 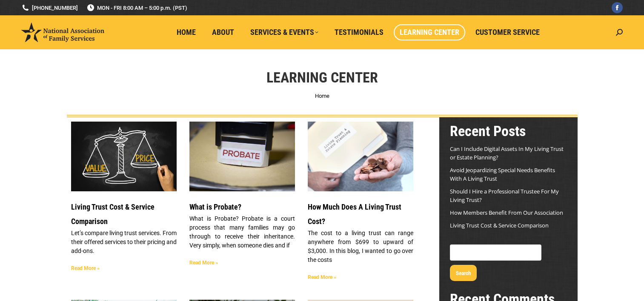 I want to click on p: What is Probate? Probate is a court process that many families may go through to receive their in..., so click(x=242, y=232).